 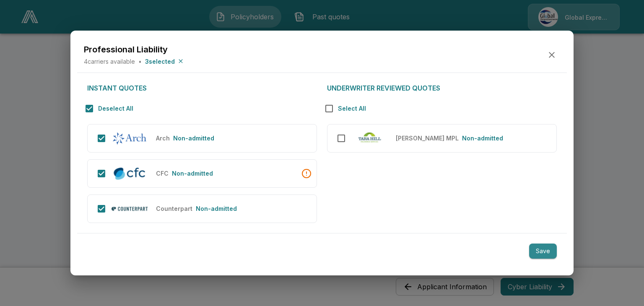 What do you see at coordinates (116, 108) in the screenshot?
I see `p: Deselect All` at bounding box center [116, 108].